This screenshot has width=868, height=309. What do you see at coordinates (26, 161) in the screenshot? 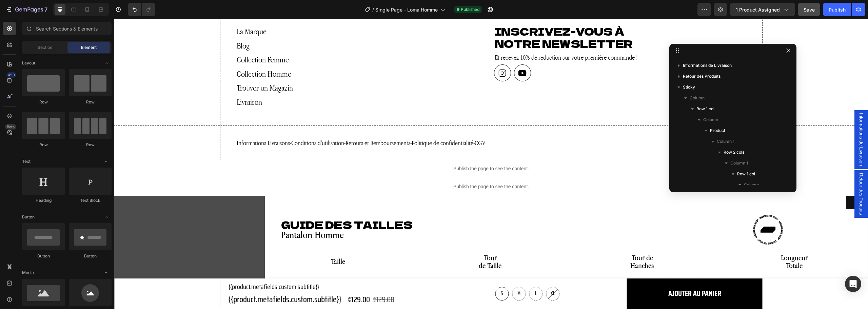
I see `span: Text` at bounding box center [26, 161].